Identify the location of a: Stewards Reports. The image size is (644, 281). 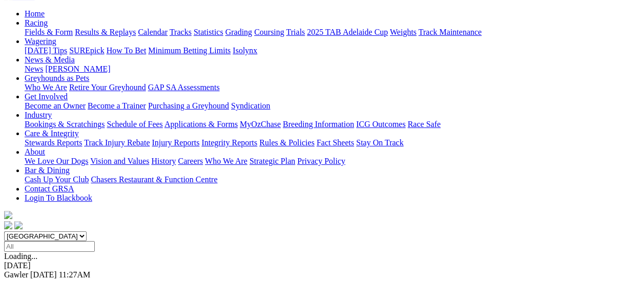
(53, 142).